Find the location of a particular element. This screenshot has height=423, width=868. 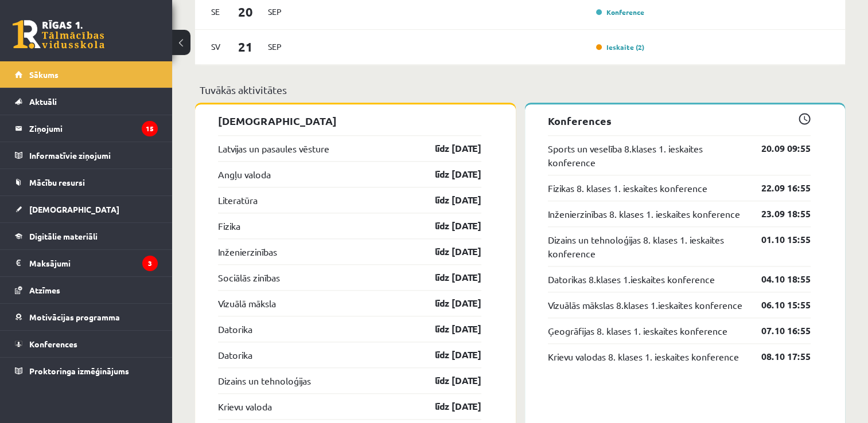

i: 3 is located at coordinates (149, 263).